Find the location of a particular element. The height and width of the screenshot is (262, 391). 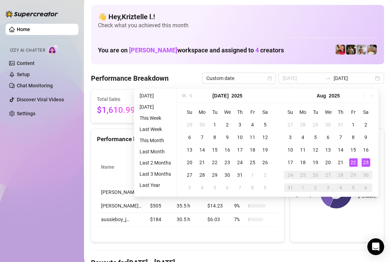

a: Chat Monitoring is located at coordinates (35, 86).